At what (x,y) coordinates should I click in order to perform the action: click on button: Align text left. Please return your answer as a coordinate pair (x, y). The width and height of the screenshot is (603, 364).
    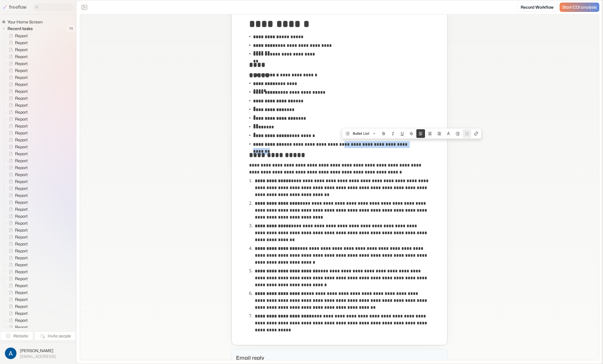
    Looking at the image, I should click on (421, 133).